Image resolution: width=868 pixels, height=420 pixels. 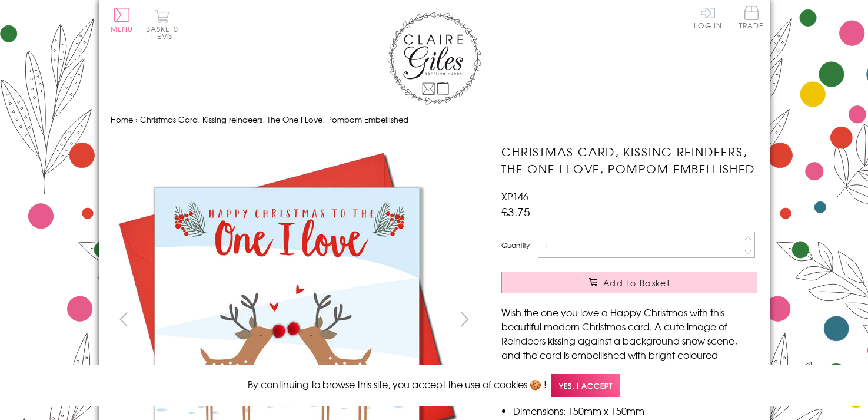 I want to click on span: Yes, I accept, so click(x=585, y=385).